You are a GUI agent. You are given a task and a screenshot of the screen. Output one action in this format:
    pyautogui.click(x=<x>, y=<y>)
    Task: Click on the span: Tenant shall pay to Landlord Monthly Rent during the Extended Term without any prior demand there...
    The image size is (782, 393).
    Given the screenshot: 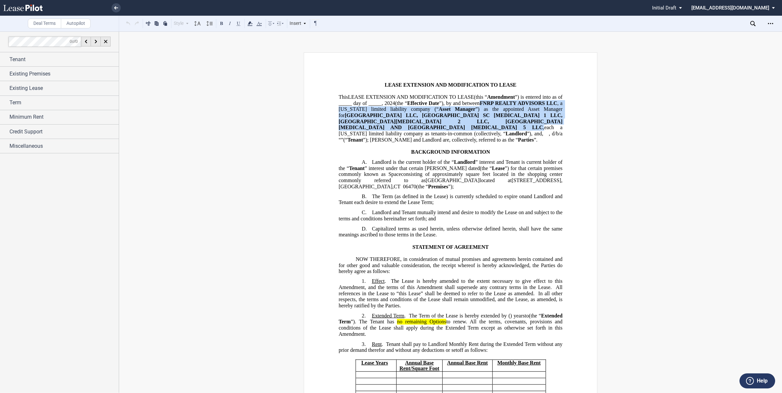 What is the action you would take?
    pyautogui.click(x=451, y=347)
    